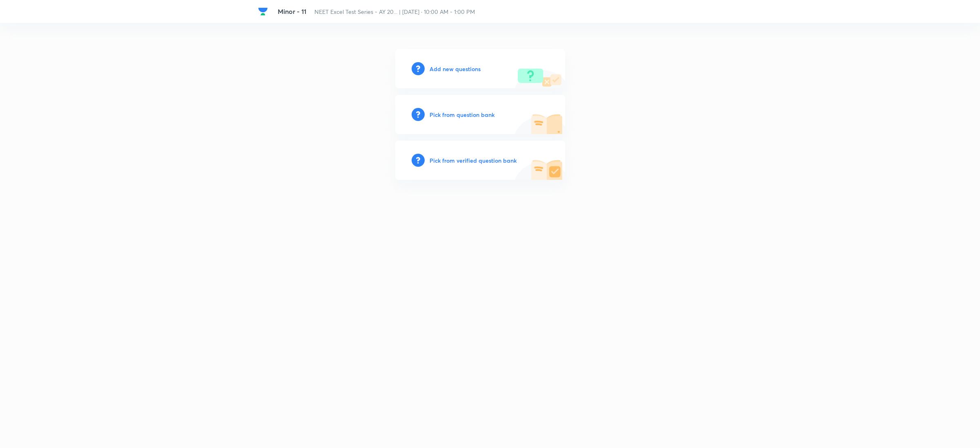  What do you see at coordinates (263, 11) in the screenshot?
I see `img: Company Logo` at bounding box center [263, 11].